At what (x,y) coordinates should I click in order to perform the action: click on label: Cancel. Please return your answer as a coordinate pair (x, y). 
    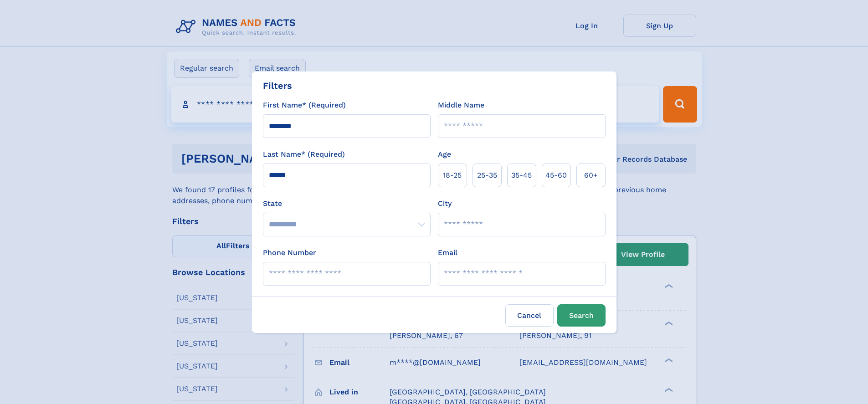
    Looking at the image, I should click on (530, 315).